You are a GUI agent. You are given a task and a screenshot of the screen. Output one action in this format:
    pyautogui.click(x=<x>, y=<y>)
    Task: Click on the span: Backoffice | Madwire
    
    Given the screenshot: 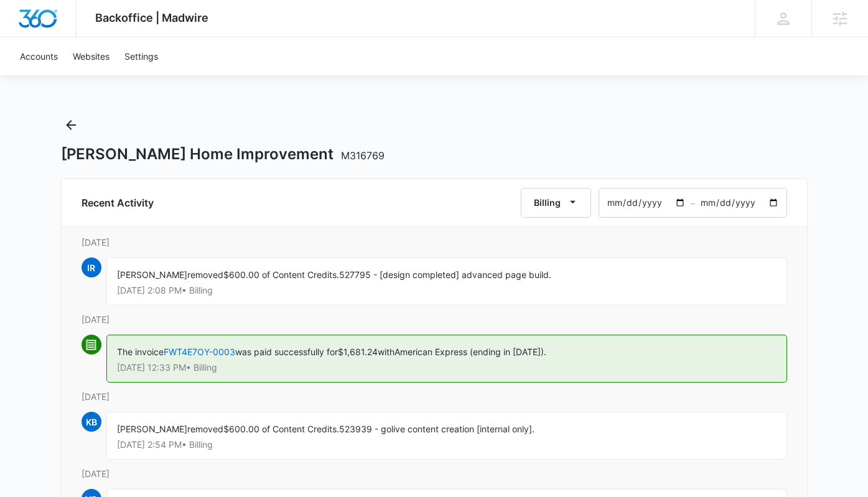 What is the action you would take?
    pyautogui.click(x=152, y=17)
    